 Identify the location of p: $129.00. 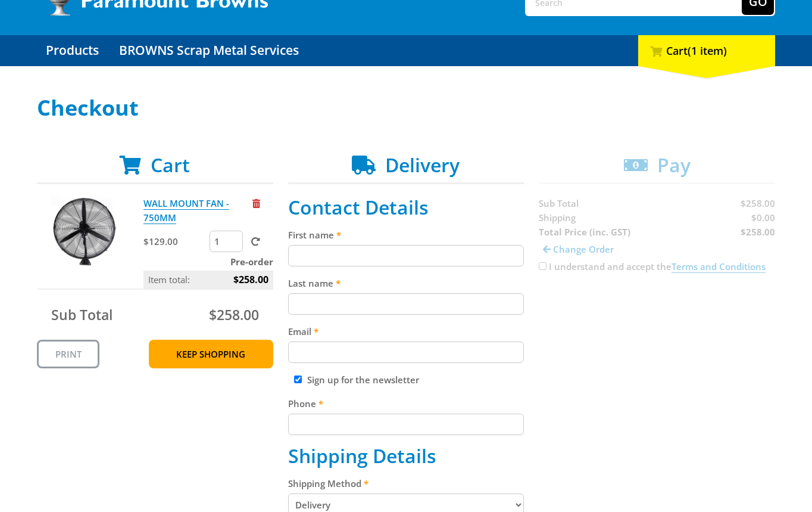
(175, 241).